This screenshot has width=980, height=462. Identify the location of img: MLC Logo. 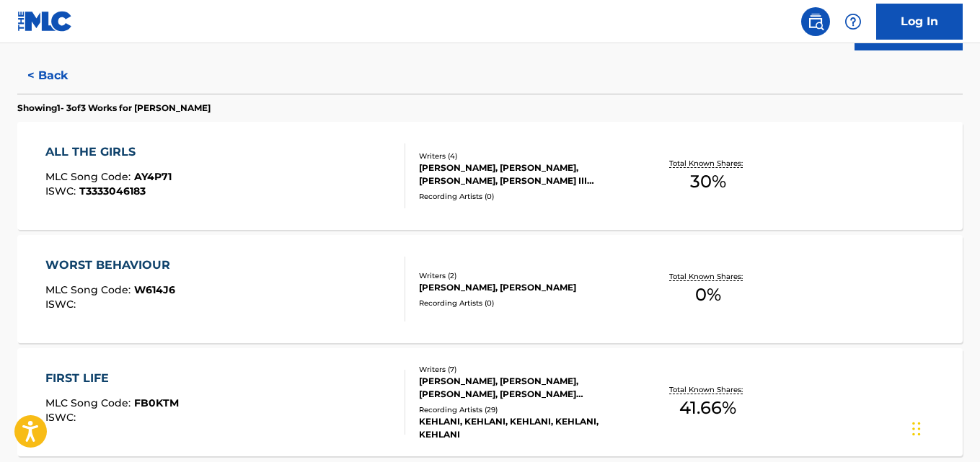
(45, 21).